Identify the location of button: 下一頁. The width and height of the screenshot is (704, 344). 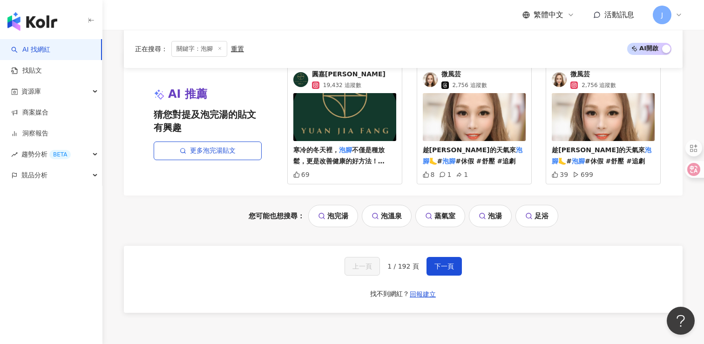
(444, 266).